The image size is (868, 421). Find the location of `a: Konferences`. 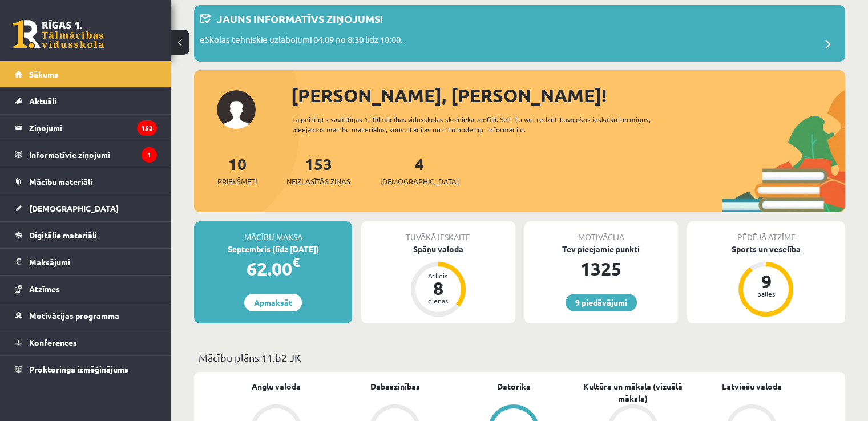

a: Konferences is located at coordinates (85, 342).